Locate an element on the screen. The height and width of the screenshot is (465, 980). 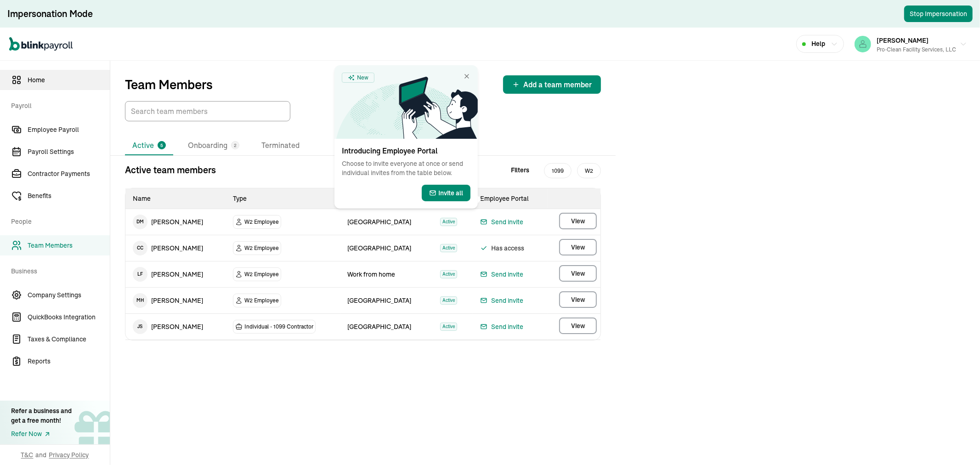
span: 2 is located at coordinates (235, 145).